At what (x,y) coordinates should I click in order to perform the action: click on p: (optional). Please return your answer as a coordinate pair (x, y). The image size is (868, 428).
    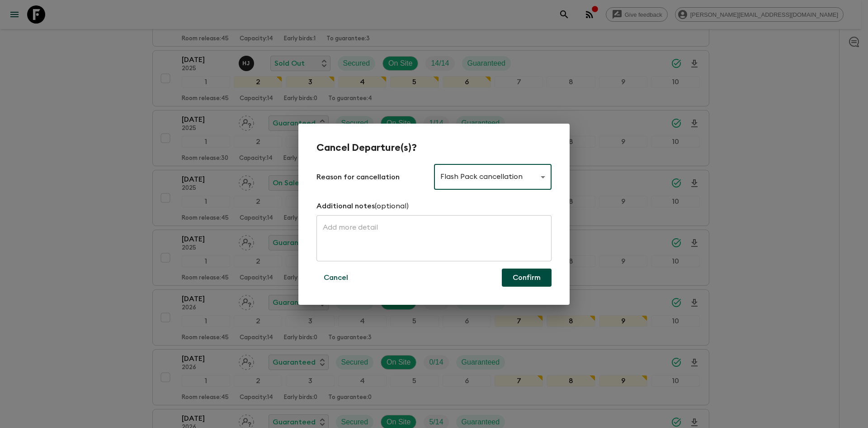
    Looking at the image, I should click on (392, 206).